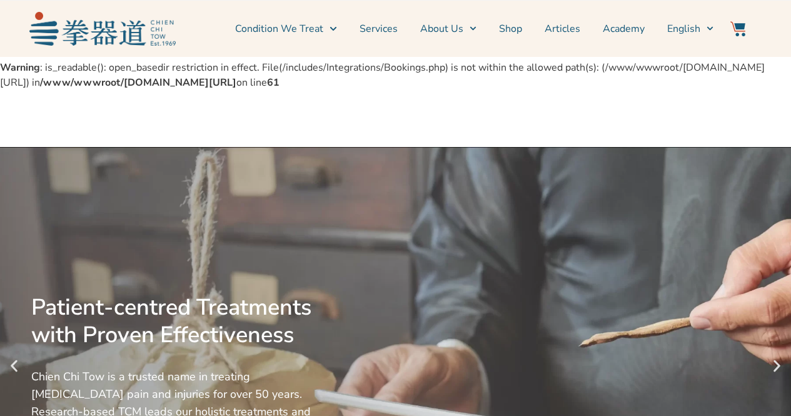 The height and width of the screenshot is (416, 791). Describe the element at coordinates (623, 29) in the screenshot. I see `a: Academy` at that location.